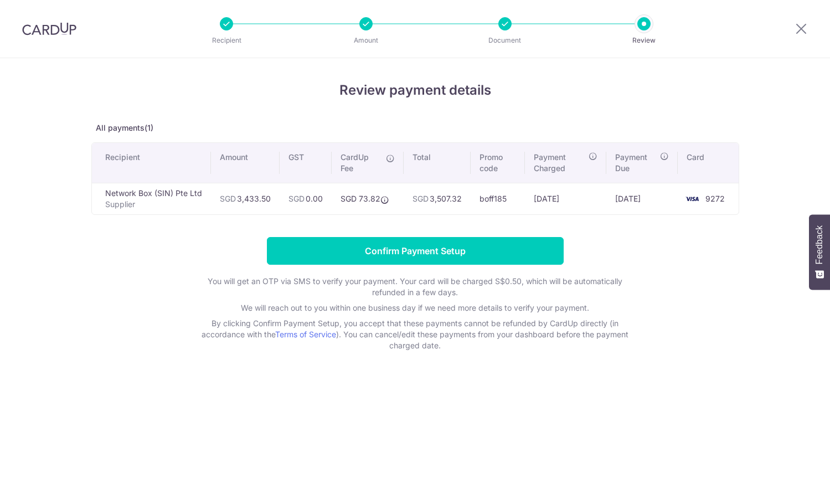 This screenshot has width=830, height=504. Describe the element at coordinates (306, 334) in the screenshot. I see `a: Terms of Service` at that location.